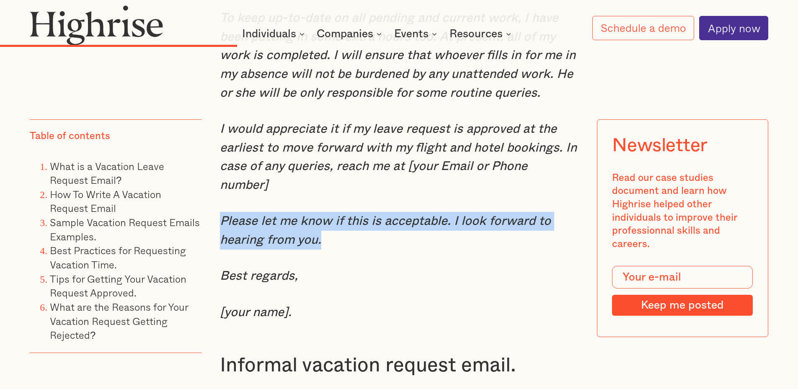 The width and height of the screenshot is (798, 389). Describe the element at coordinates (682, 291) in the screenshot. I see `form: Modal Form` at that location.